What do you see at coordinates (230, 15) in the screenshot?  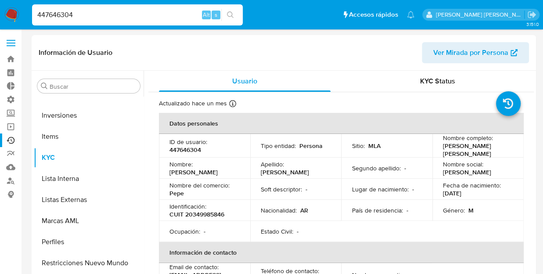 I see `button: search-icon` at bounding box center [230, 15].